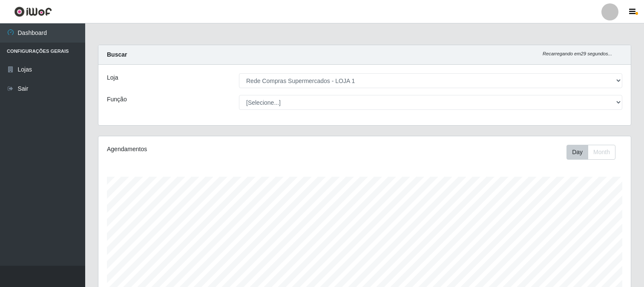 The width and height of the screenshot is (644, 287). What do you see at coordinates (602, 152) in the screenshot?
I see `button: Month` at bounding box center [602, 152].